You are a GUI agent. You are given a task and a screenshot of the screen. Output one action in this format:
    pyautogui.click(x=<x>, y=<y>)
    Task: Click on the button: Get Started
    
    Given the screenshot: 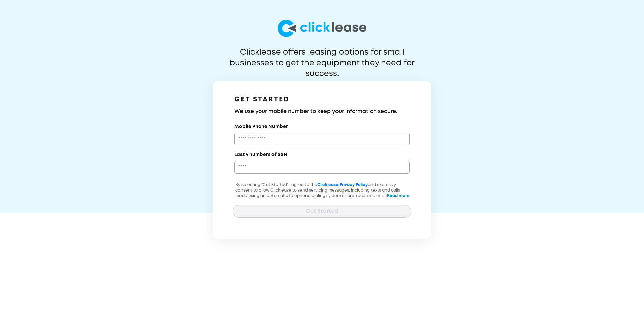 What is the action you would take?
    pyautogui.click(x=322, y=211)
    